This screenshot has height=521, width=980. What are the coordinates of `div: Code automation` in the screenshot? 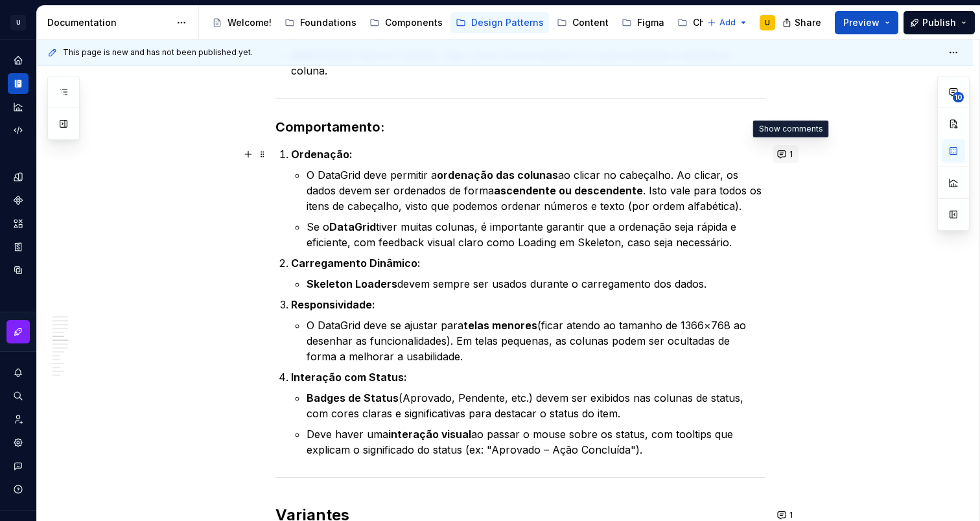 It's located at (18, 130).